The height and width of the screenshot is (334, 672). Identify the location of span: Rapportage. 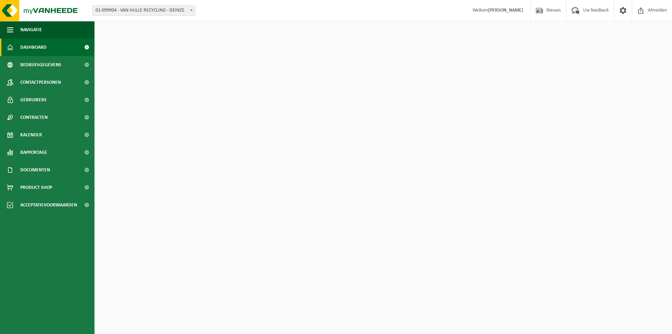
(34, 152).